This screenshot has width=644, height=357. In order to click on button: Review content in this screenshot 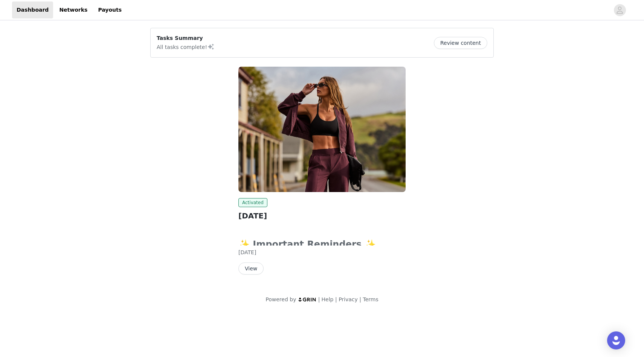, I will do `click(461, 43)`.